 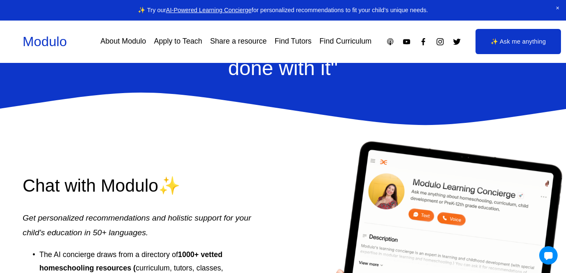 What do you see at coordinates (345, 41) in the screenshot?
I see `a: Find Curriculum` at bounding box center [345, 41].